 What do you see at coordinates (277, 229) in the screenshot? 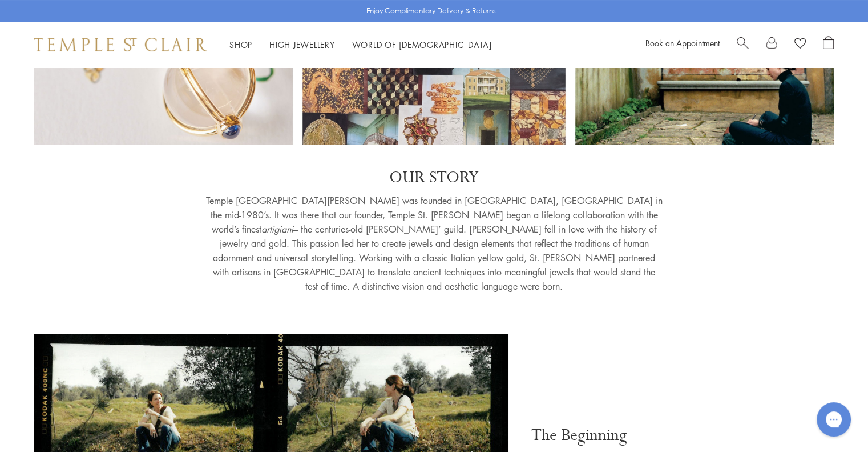
I see `em: artigiani` at bounding box center [277, 229].